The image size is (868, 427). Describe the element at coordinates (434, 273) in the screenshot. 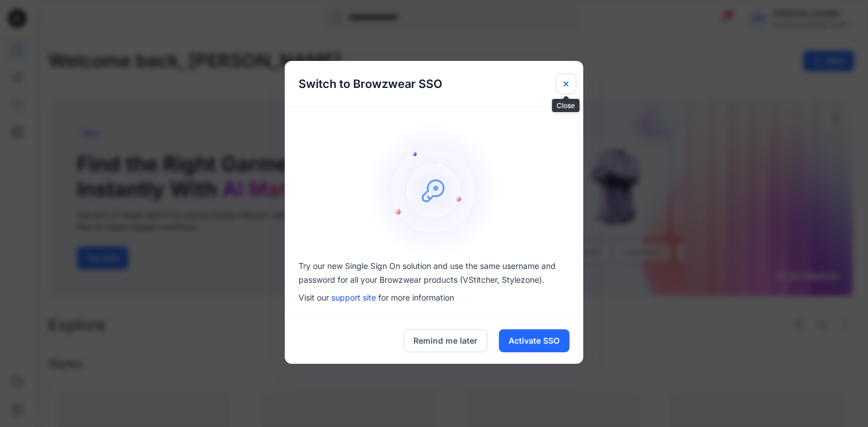

I see `p: Try our new Single Sign On solution and use the same username and password for all your Browzwear...` at that location.